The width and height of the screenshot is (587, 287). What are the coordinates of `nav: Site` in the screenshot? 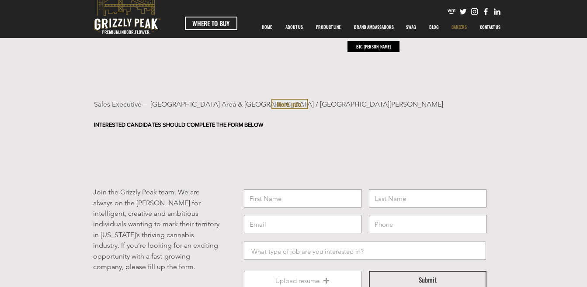 It's located at (381, 27).